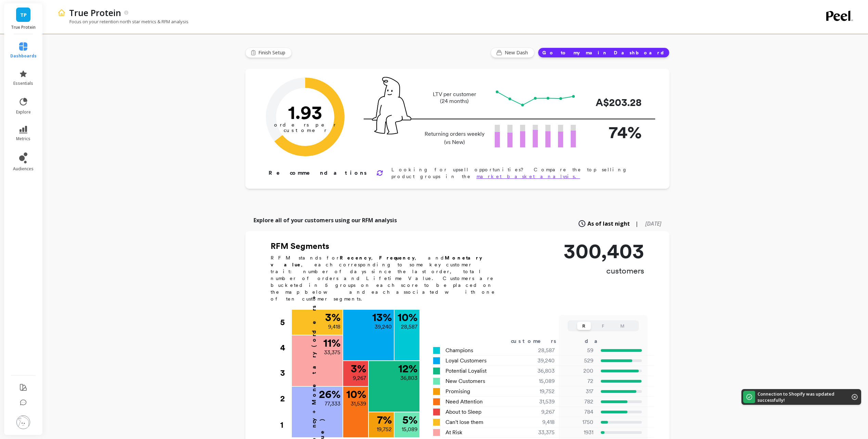 The height and width of the screenshot is (439, 868). What do you see at coordinates (538, 361) in the screenshot?
I see `div: 39,240` at bounding box center [538, 361].